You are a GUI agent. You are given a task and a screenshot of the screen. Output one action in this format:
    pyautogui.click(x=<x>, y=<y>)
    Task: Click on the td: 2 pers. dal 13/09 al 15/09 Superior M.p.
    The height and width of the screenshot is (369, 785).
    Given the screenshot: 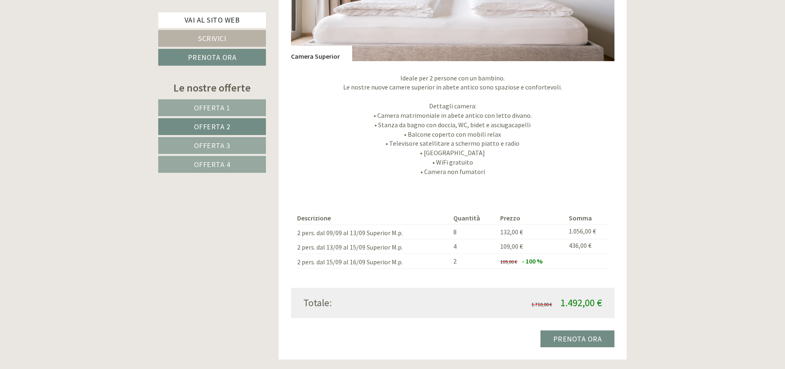 What is the action you would take?
    pyautogui.click(x=373, y=247)
    